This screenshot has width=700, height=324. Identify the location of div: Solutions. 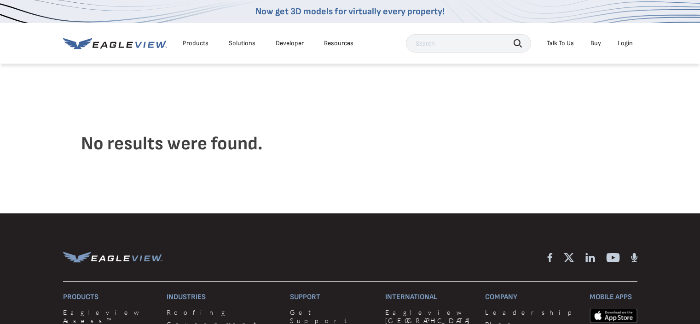
(242, 43).